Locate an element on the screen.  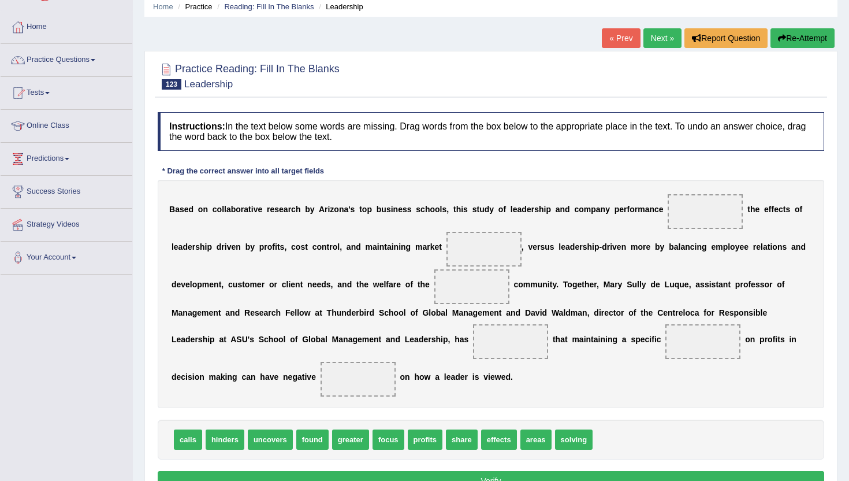
b: b is located at coordinates (233, 209).